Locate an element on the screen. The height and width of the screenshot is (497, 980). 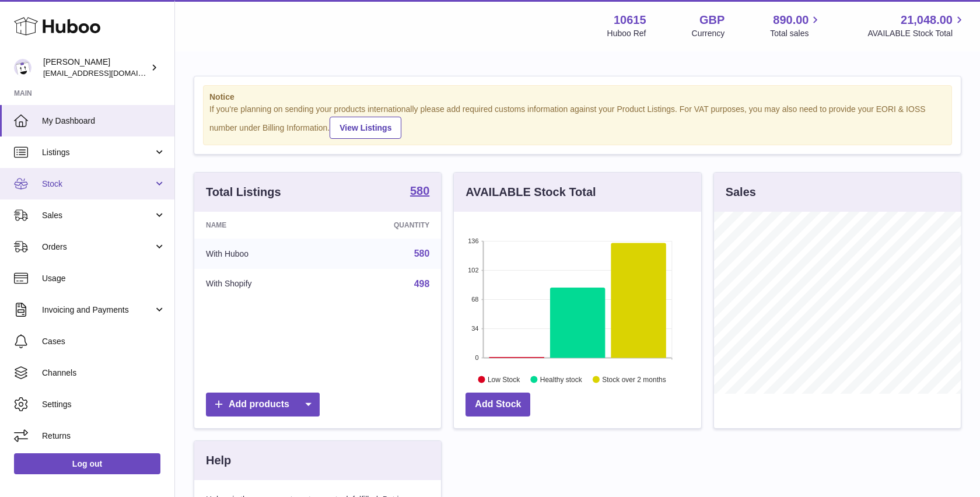
span: 890.00 is located at coordinates (791, 20).